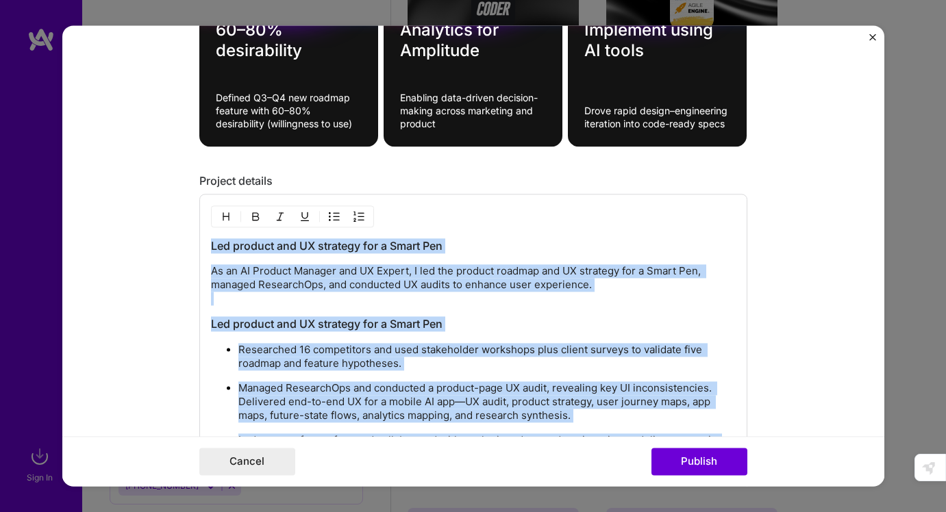 The image size is (946, 512). What do you see at coordinates (487, 448) in the screenshot?
I see `p: Led a team of up to four and collaborated with marketing, data, and engineering to deliver strate...` at bounding box center [487, 448].